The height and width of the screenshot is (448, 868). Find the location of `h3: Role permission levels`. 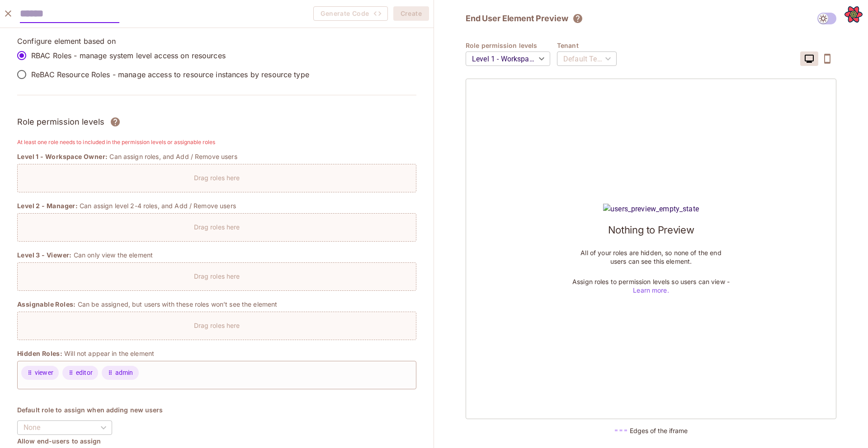

h3: Role permission levels is located at coordinates (61, 122).